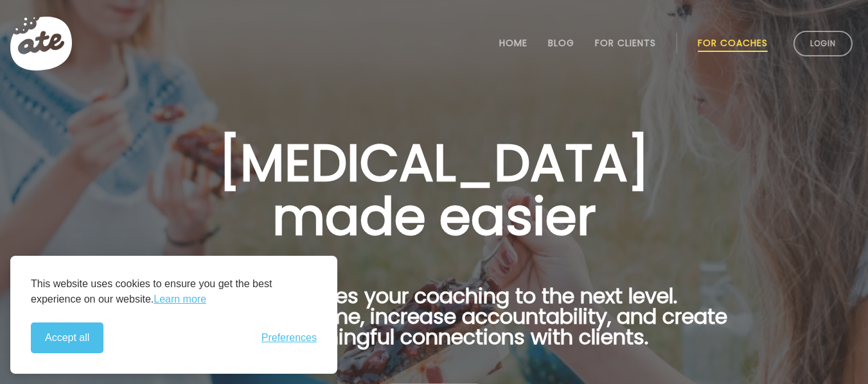 The height and width of the screenshot is (384, 868). What do you see at coordinates (289, 338) in the screenshot?
I see `span: Preferences` at bounding box center [289, 338].